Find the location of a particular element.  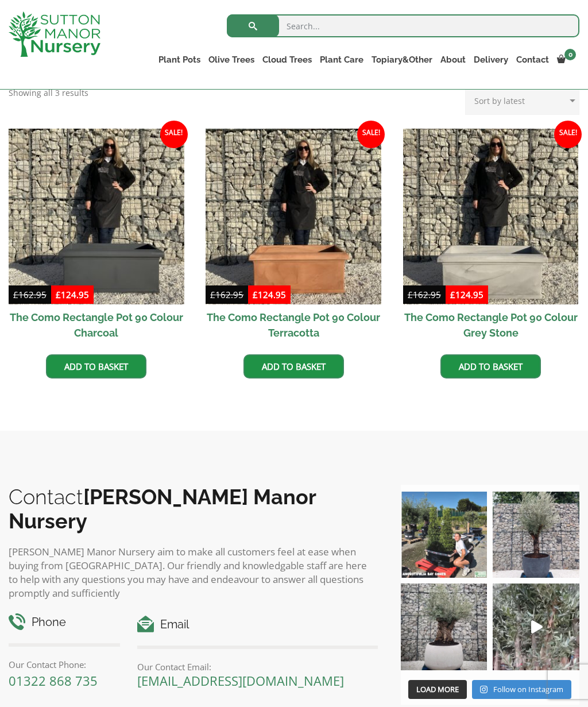

a: Add to basket: “The Como Rectangle Pot 90 Colour Terracotta” is located at coordinates (294, 366).